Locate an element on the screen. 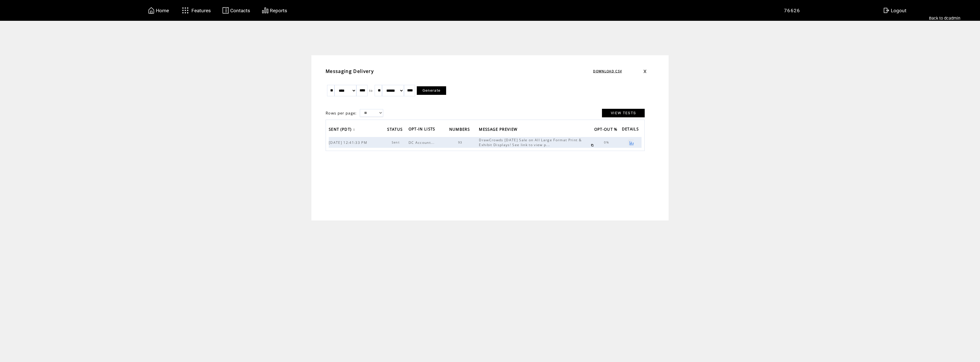  span: Contacts is located at coordinates (240, 11).